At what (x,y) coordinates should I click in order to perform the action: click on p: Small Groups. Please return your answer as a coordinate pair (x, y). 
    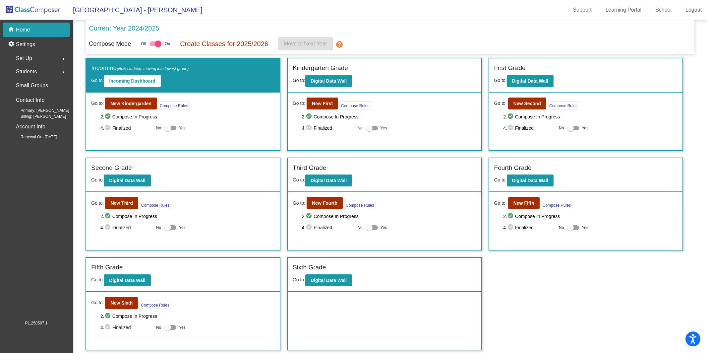
    Looking at the image, I should click on (32, 86).